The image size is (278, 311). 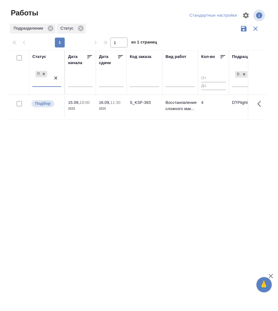 What do you see at coordinates (104, 102) in the screenshot?
I see `p: 16.09,` at bounding box center [104, 102].